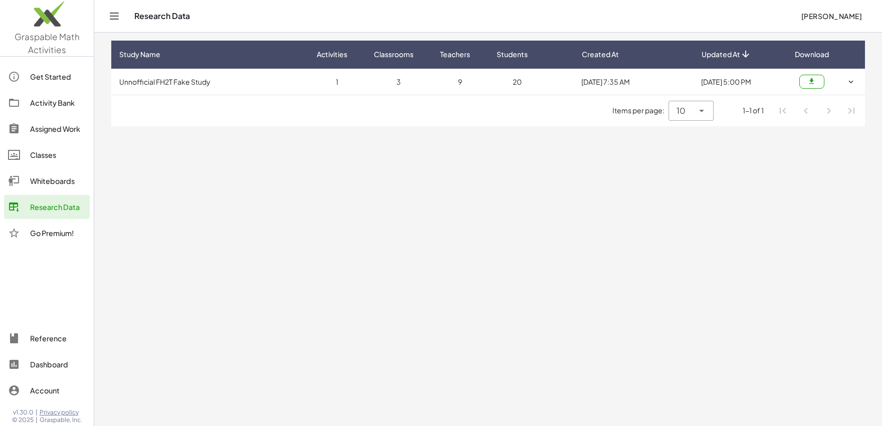 The image size is (882, 426). Describe the element at coordinates (58, 103) in the screenshot. I see `div: Activity Bank` at that location.